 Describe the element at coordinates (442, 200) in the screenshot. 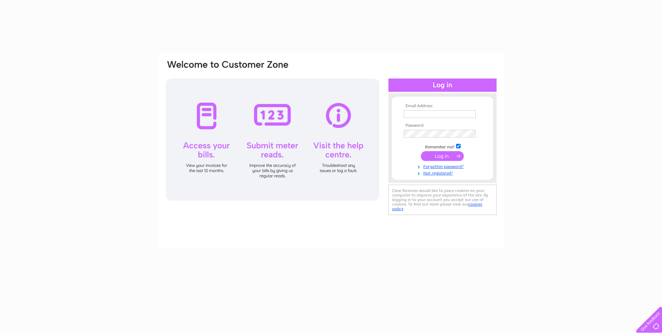

I see `div: Clear Business would like to place cookies on your computer to improve your experience of the sit...` at that location.